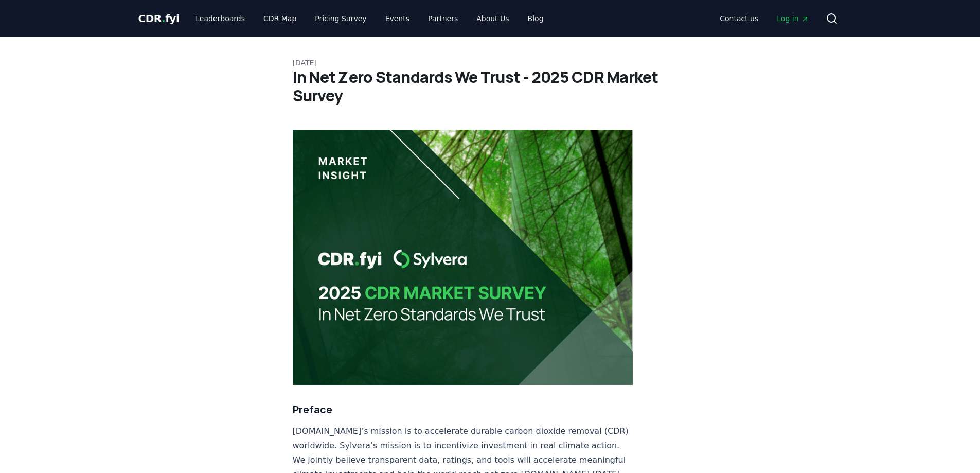 The width and height of the screenshot is (980, 473). What do you see at coordinates (463, 258) in the screenshot?
I see `img: blog post image` at bounding box center [463, 258].